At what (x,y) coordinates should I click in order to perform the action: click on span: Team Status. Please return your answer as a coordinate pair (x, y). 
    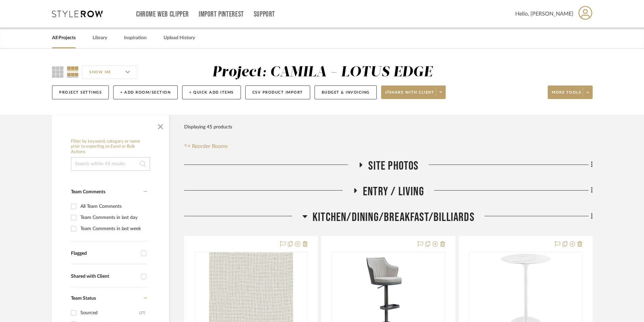
    Looking at the image, I should click on (83, 298).